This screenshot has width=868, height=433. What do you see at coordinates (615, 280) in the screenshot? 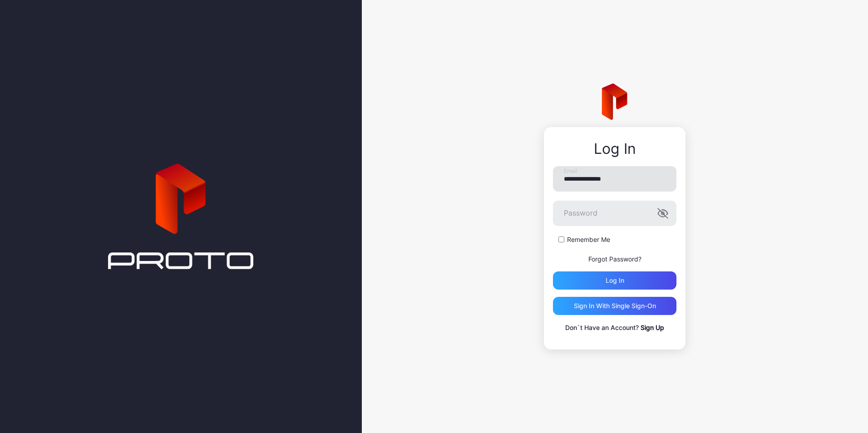
I see `div: Log in` at bounding box center [615, 280].